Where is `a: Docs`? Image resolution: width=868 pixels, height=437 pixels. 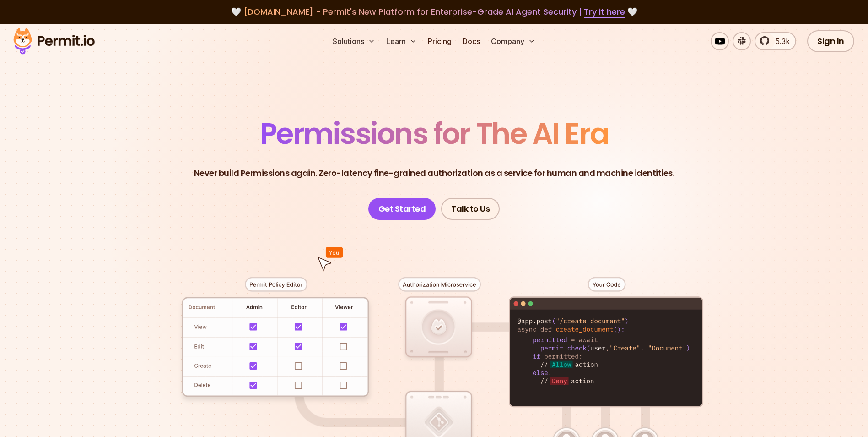
a: Docs is located at coordinates (471, 41).